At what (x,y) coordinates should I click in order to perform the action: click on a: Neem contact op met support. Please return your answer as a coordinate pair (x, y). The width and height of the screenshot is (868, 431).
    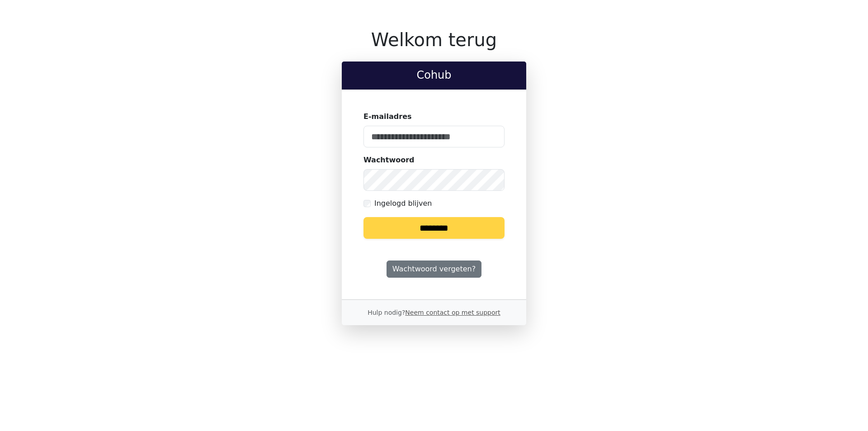
    Looking at the image, I should click on (452, 313).